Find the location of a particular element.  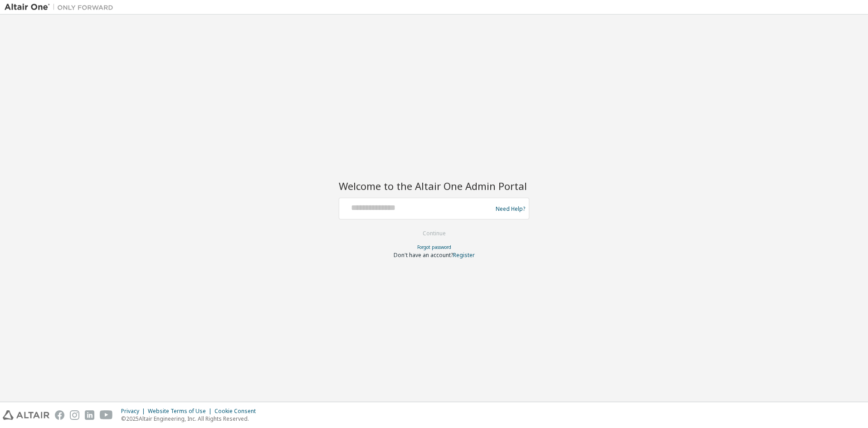

div: Privacy is located at coordinates (134, 411).